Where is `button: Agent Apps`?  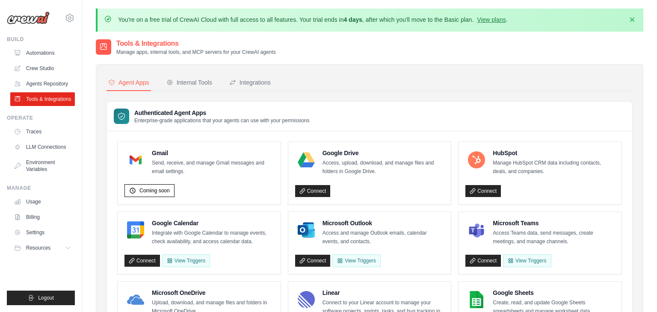 button: Agent Apps is located at coordinates (129, 83).